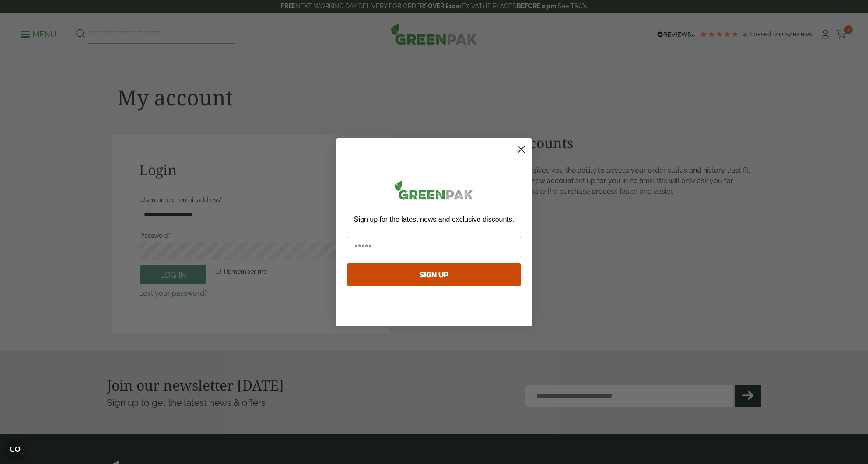 This screenshot has height=464, width=868. Describe the element at coordinates (434, 274) in the screenshot. I see `button: SIGN UP` at that location.